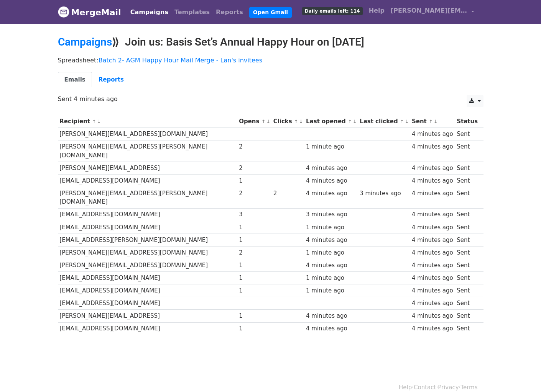  Describe the element at coordinates (384, 121) in the screenshot. I see `th: Last clicked` at that location.